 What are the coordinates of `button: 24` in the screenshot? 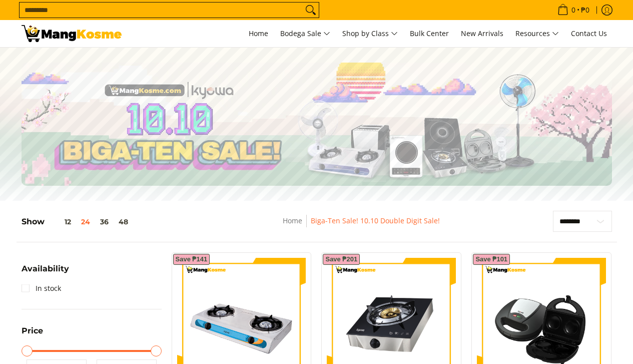 It's located at (85, 221).